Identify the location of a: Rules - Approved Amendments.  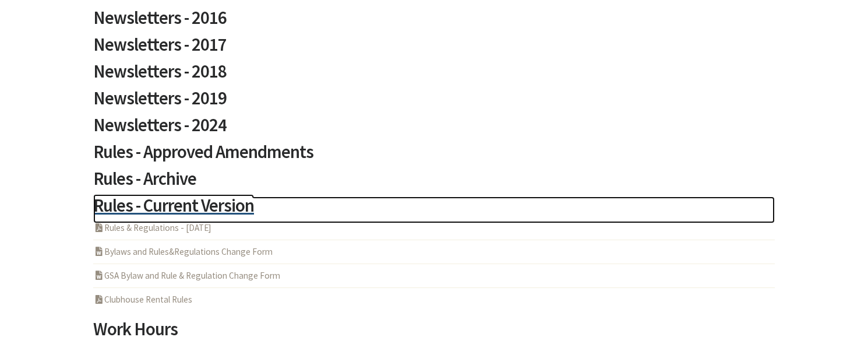
(434, 156).